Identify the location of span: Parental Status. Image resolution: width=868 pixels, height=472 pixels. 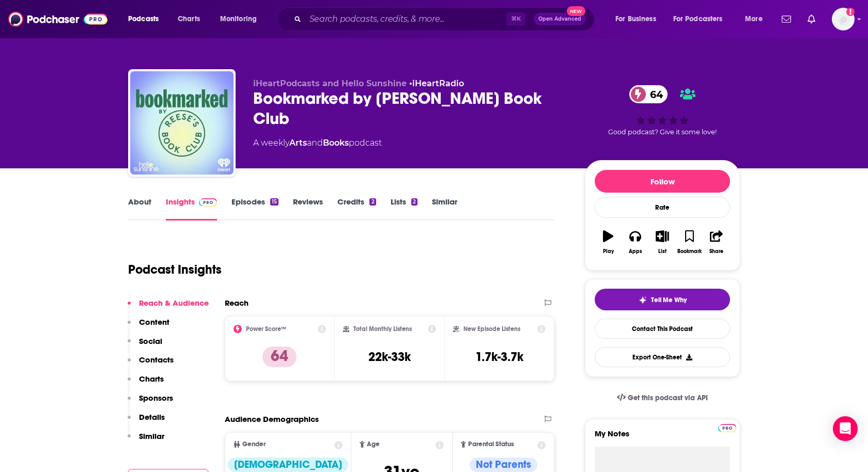
(491, 445).